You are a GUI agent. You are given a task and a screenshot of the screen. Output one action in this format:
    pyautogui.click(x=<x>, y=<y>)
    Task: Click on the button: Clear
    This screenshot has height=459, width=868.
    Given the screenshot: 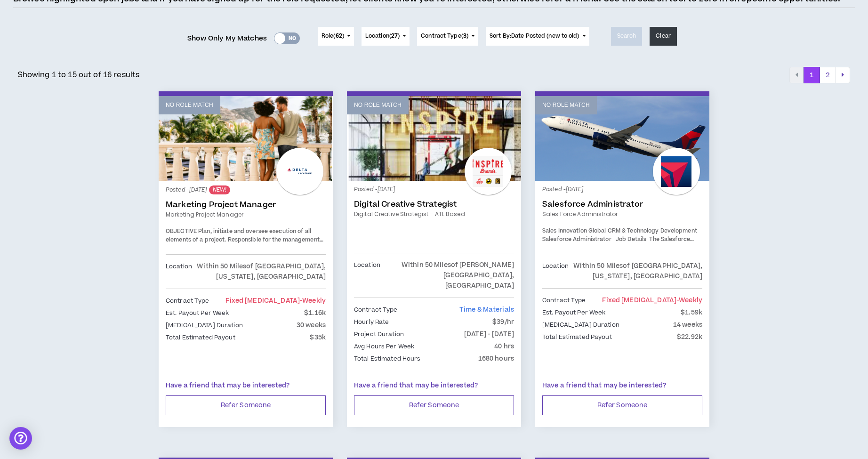 What is the action you would take?
    pyautogui.click(x=663, y=36)
    